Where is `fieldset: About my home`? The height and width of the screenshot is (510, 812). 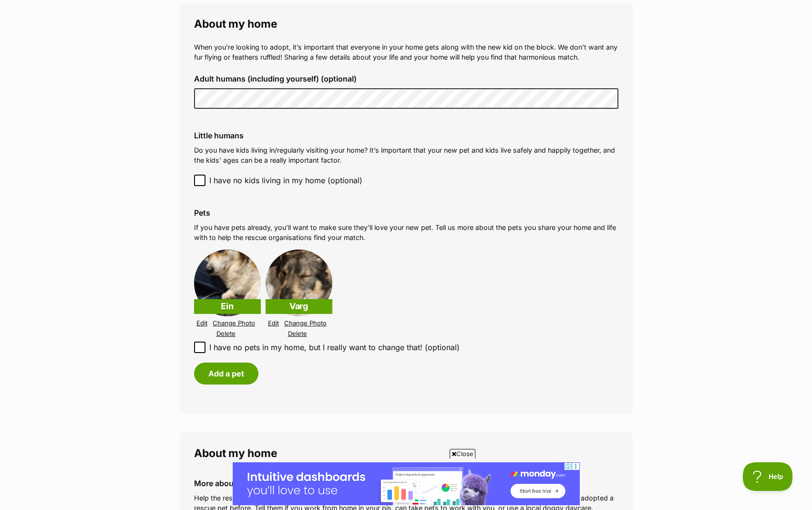
fieldset: About my home is located at coordinates (406, 209).